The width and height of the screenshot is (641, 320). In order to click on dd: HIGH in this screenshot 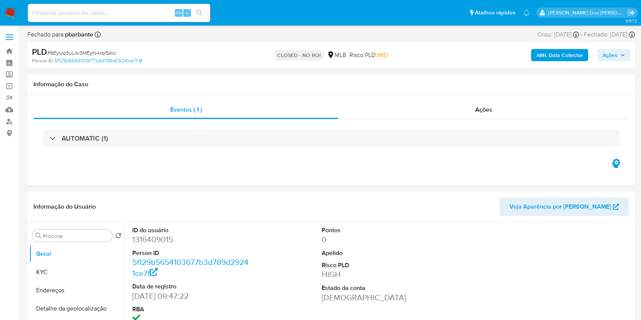, I will do `click(381, 275)`.